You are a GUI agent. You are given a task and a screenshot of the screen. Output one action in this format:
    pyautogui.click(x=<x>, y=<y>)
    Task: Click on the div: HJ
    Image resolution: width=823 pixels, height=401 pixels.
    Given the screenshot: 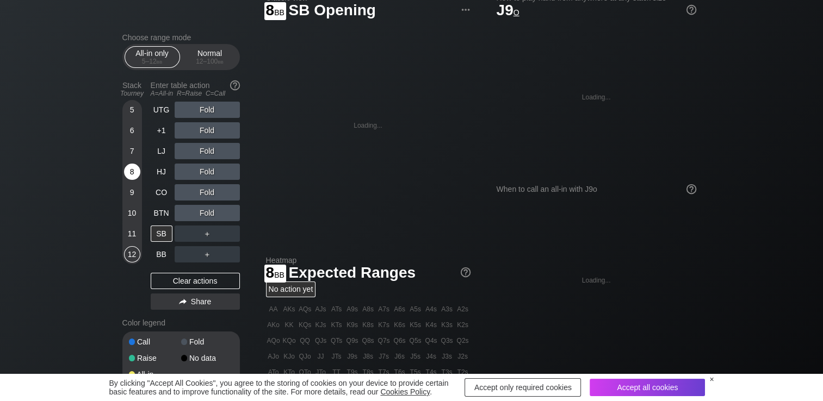 What is the action you would take?
    pyautogui.click(x=161, y=172)
    